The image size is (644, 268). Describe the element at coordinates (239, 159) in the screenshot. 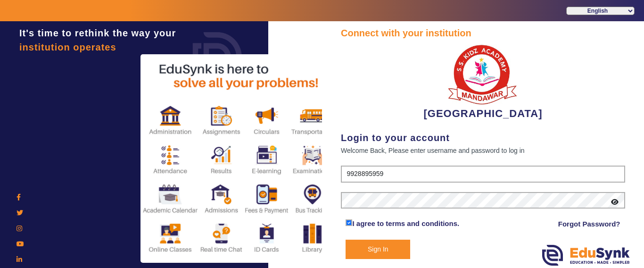

I see `img: login2.png` at that location.